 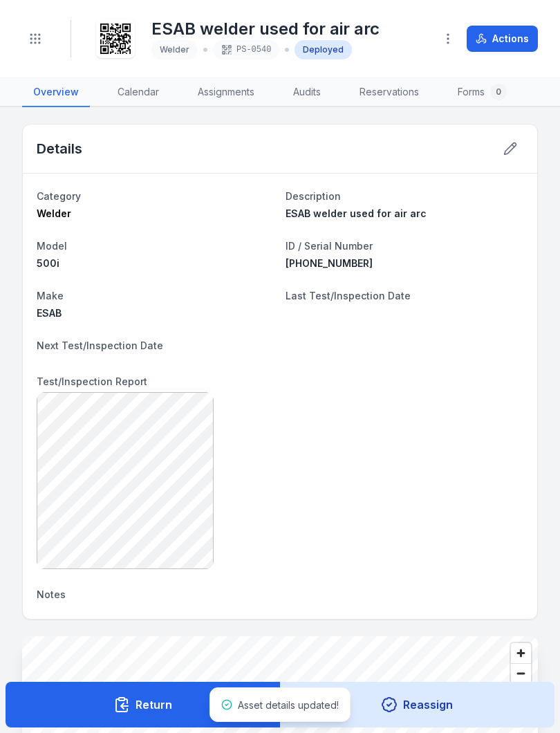 I want to click on span: ID / Serial Number, so click(x=329, y=245).